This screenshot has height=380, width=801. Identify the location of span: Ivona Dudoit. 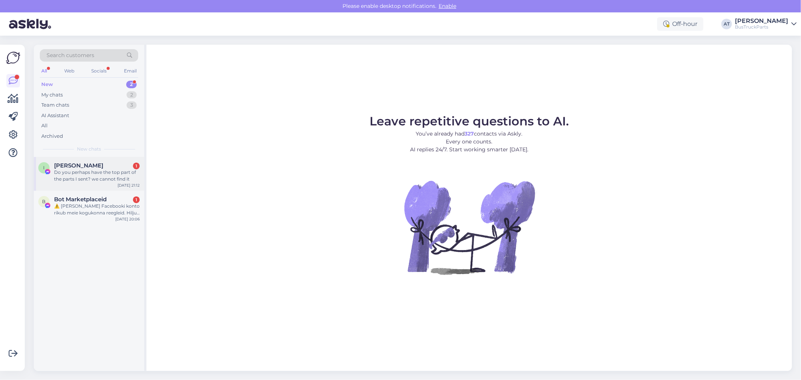
(79, 166).